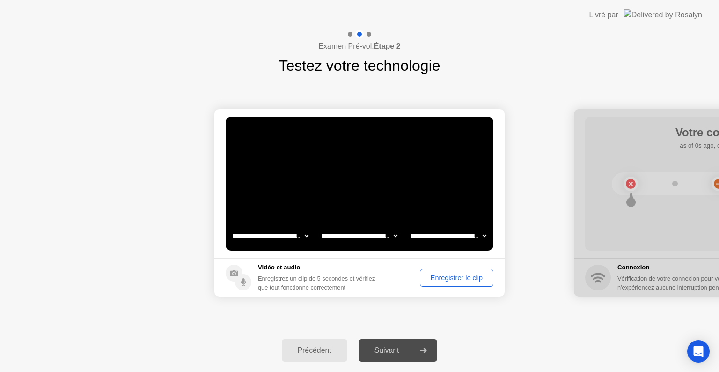 This screenshot has width=719, height=372. What do you see at coordinates (359, 46) in the screenshot?
I see `h4: Examen Pré-vol:` at bounding box center [359, 46].